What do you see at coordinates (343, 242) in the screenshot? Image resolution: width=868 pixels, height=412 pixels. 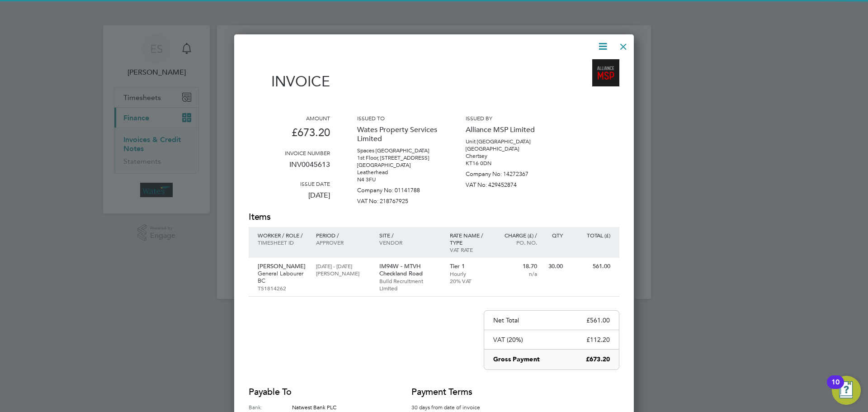 I see `p: Approver` at bounding box center [343, 242].